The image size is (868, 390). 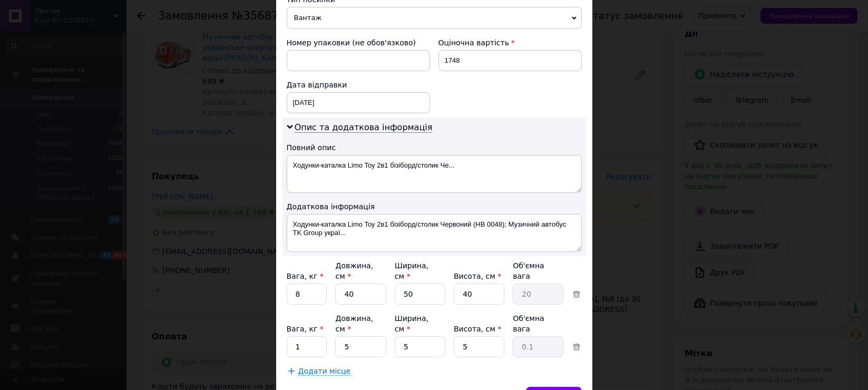 What do you see at coordinates (434, 174) in the screenshot?
I see `textarea: Ходунки-каталка Limo Toy 2в1 бізіборд/столик Че...` at bounding box center [434, 174].